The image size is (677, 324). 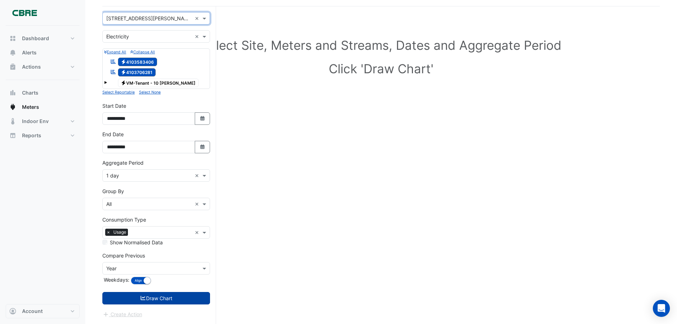 What do you see at coordinates (13, 135) in the screenshot?
I see `app-icon: Reports` at bounding box center [13, 135].